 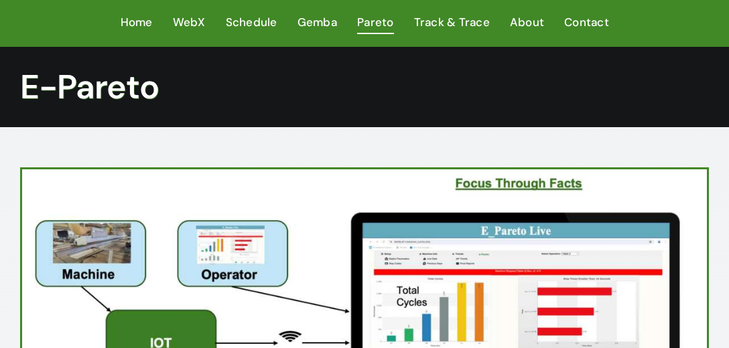 I want to click on span: Gemba, so click(x=317, y=22).